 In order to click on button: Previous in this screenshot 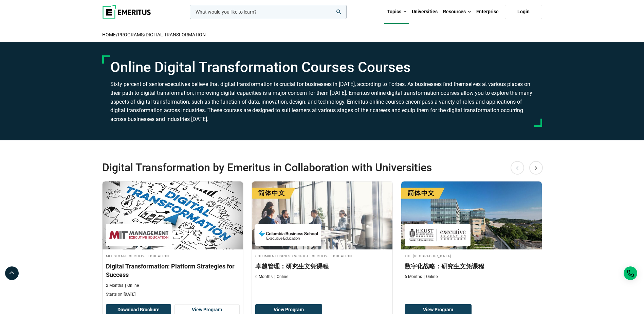, I will do `click(517, 168)`.